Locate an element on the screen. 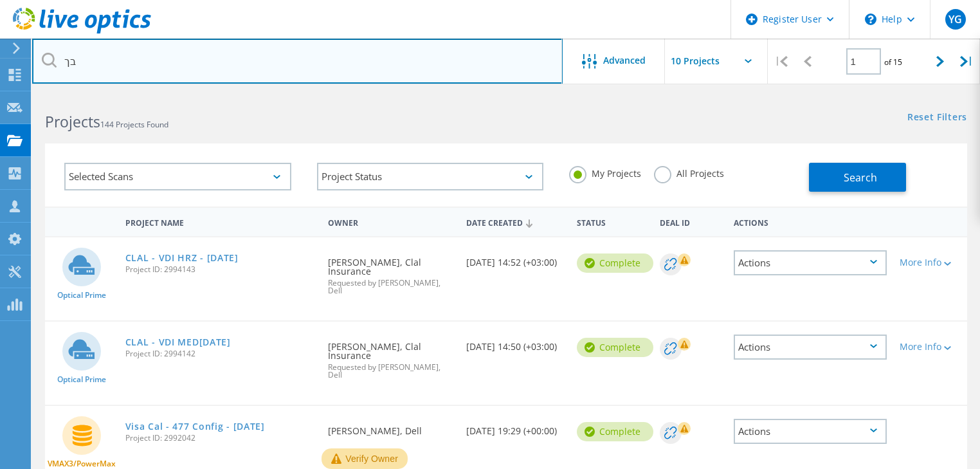 The height and width of the screenshot is (469, 980). span: YG is located at coordinates (955, 20).